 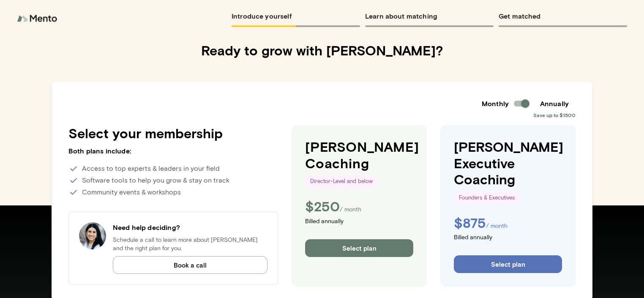 I want to click on button: Book a call, so click(x=190, y=265).